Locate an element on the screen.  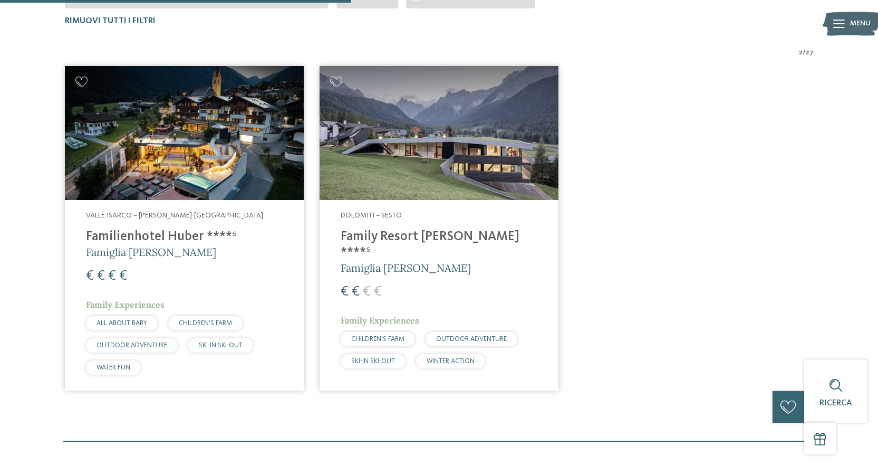
span: WATER FUN is located at coordinates (113, 367).